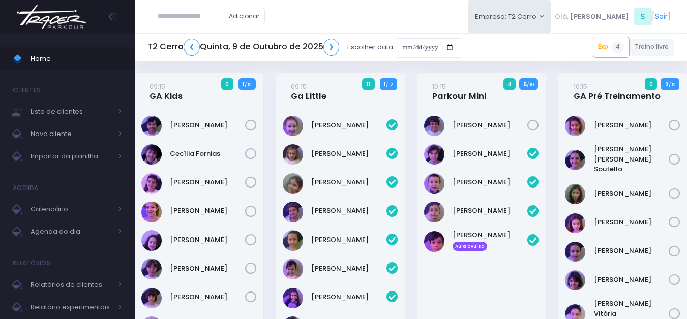 This screenshot has width=687, height=319. I want to click on span: Home, so click(76, 59).